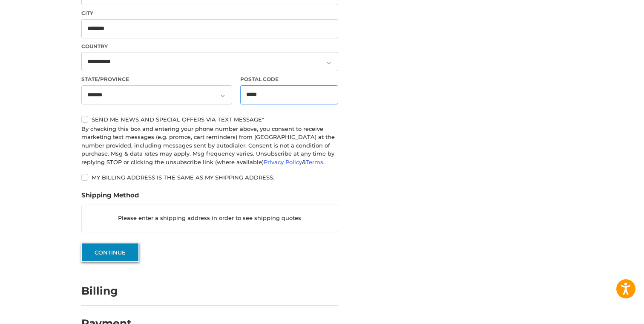 This screenshot has width=644, height=324. Describe the element at coordinates (209, 177) in the screenshot. I see `label: My billing address is the same as my shipping address.` at that location.